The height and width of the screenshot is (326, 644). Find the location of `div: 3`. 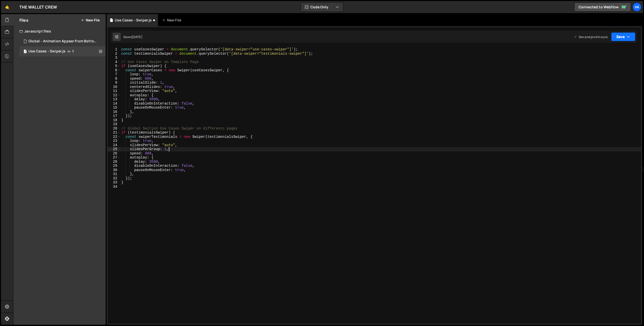

div: 3 is located at coordinates (114, 58).